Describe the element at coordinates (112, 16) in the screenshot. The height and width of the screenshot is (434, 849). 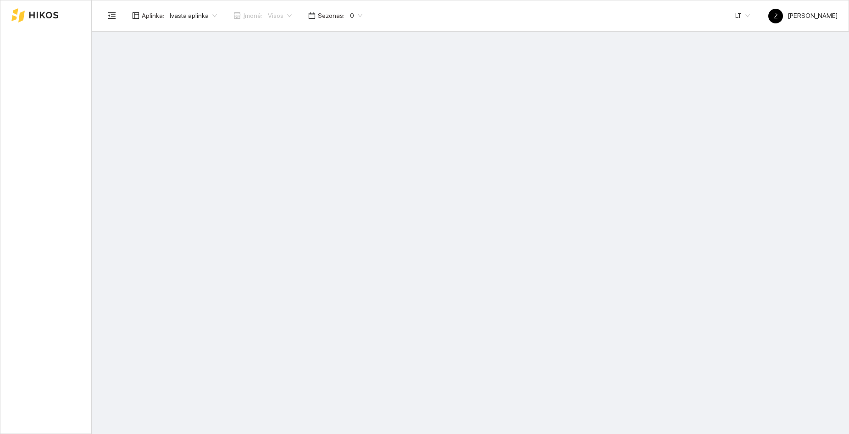
I see `button: menu-fold` at that location.